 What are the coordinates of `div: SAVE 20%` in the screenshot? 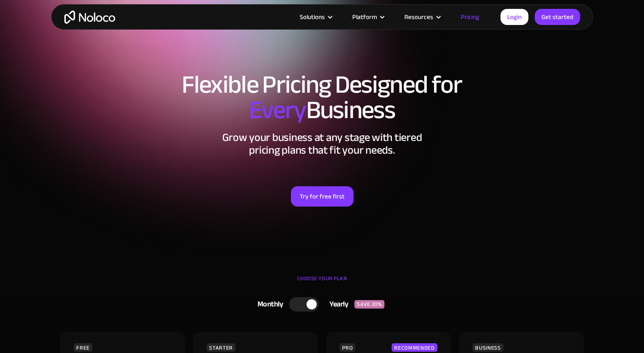 It's located at (369, 305).